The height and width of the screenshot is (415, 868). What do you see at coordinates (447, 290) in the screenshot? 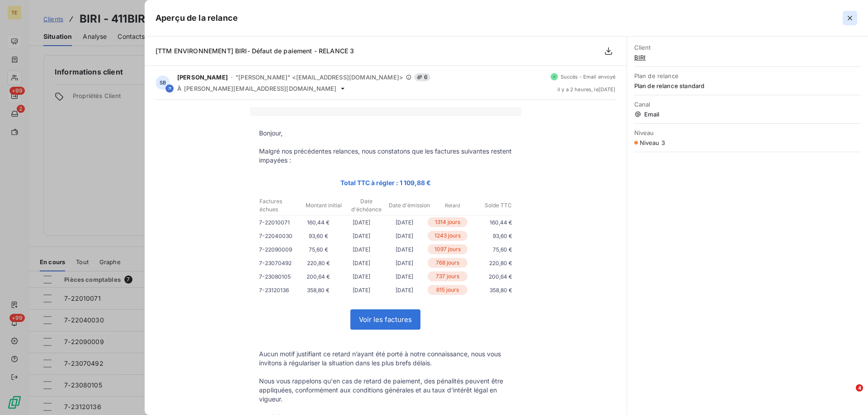
I see `p: 615 jours` at bounding box center [447, 290].